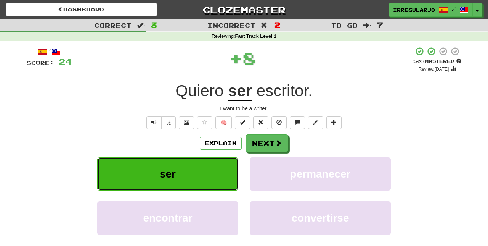 The height and width of the screenshot is (246, 488). I want to click on button: permanecer, so click(320, 174).